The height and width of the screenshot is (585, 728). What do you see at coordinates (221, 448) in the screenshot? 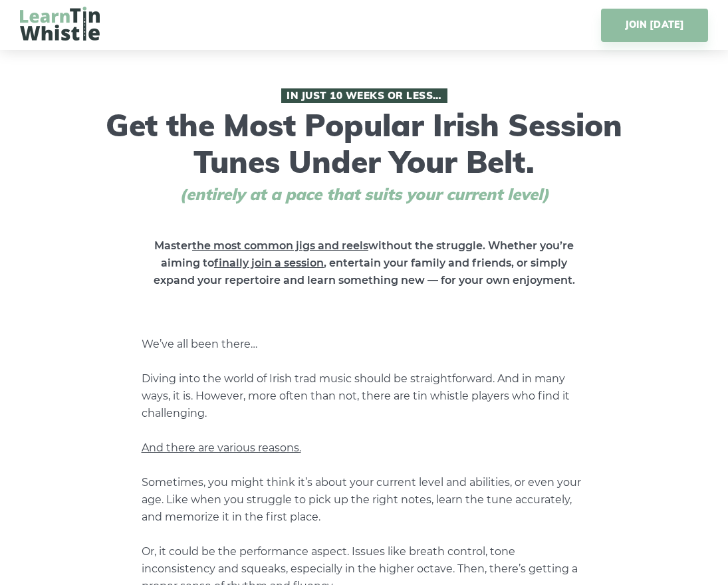
I see `span: And there are various reasons.` at bounding box center [221, 448].